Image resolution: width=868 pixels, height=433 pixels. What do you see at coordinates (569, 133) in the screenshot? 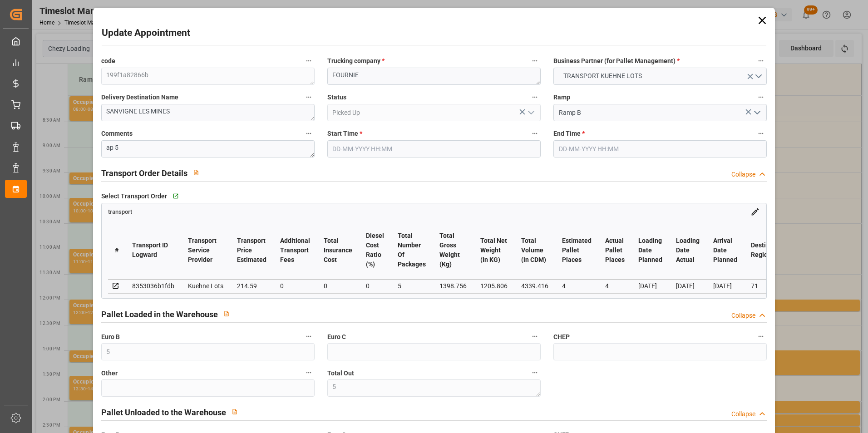
I see `span: End Time` at bounding box center [569, 133].